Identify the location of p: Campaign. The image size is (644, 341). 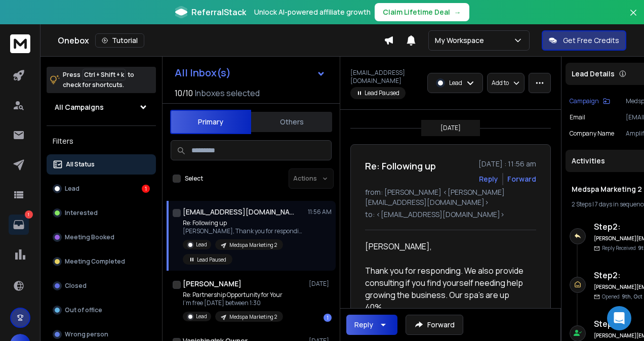
(584, 101).